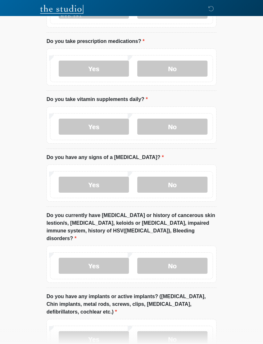 The width and height of the screenshot is (263, 344). I want to click on label: Do you take prescription medications?, so click(96, 41).